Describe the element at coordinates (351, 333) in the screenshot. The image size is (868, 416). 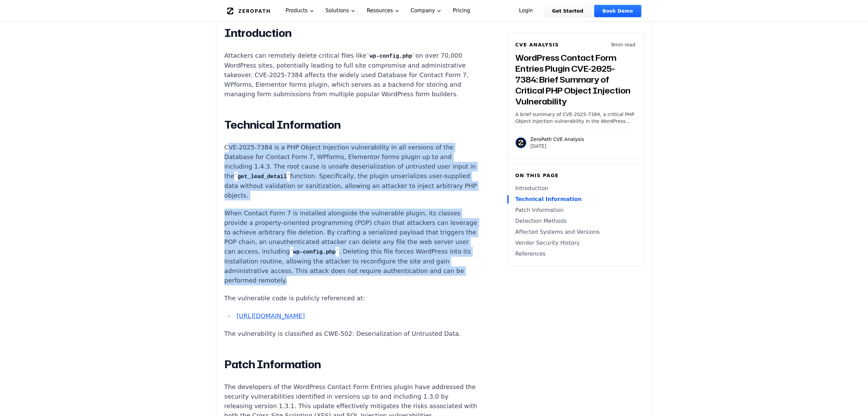
I see `p: The vulnerability is classified as CWE-502: Deserialization of Untrusted Data.` at that location.